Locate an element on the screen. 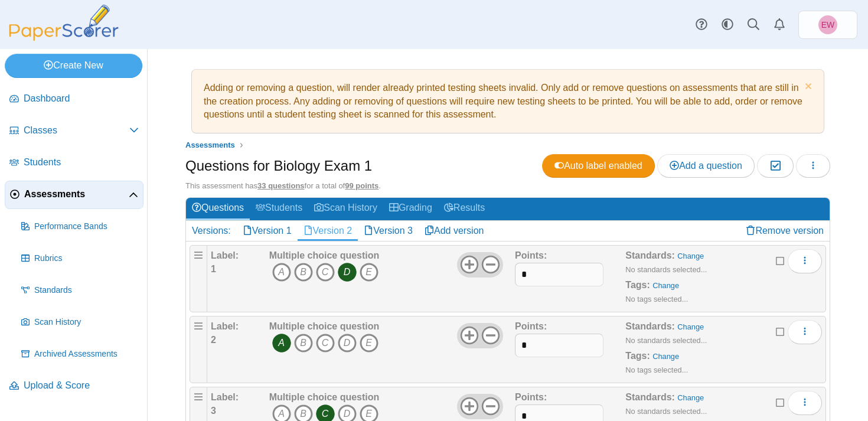 Image resolution: width=868 pixels, height=421 pixels. a: Performance Bands is located at coordinates (80, 227).